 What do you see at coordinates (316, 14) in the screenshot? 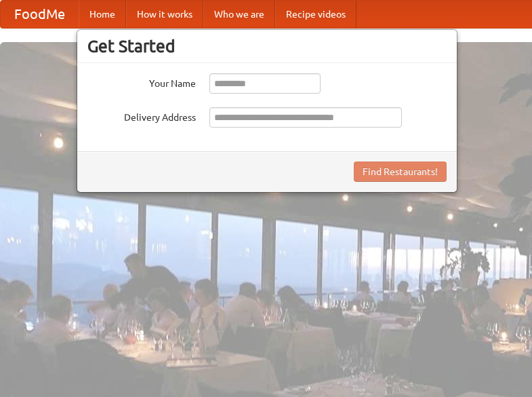
I see `a: Recipe videos` at bounding box center [316, 14].